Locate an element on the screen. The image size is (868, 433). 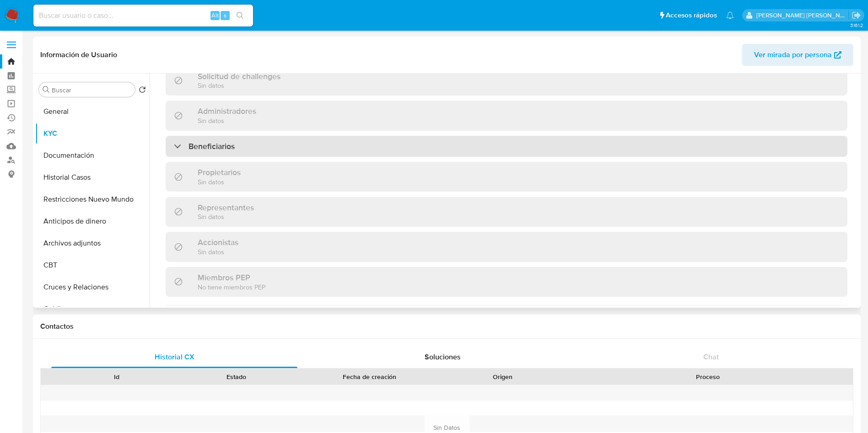
button: Documentación is located at coordinates (93, 155).